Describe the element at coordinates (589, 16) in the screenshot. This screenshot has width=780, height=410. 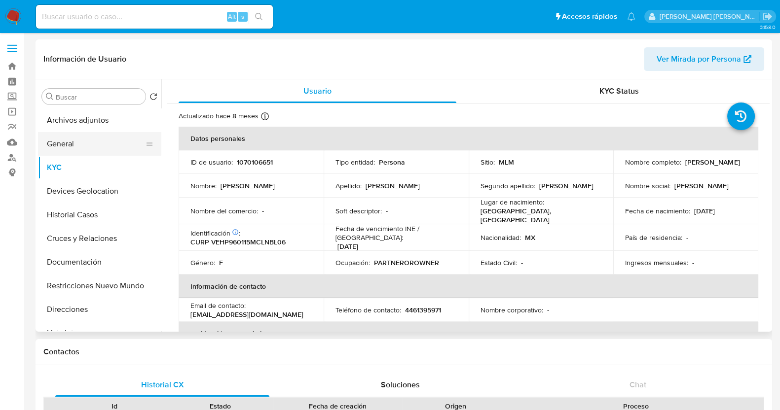
I see `span: Accesos rápidos` at that location.